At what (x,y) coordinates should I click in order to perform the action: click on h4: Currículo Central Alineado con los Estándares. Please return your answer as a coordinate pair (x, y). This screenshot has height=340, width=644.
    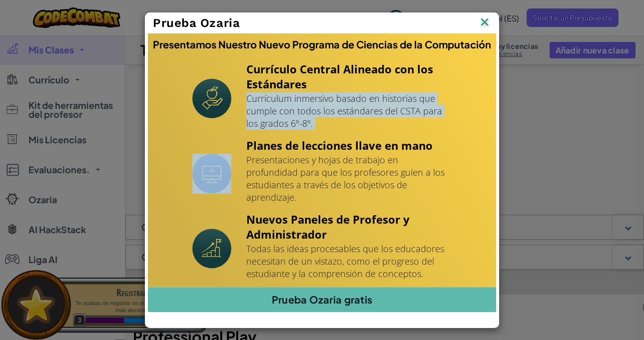
    Looking at the image, I should click on (349, 76).